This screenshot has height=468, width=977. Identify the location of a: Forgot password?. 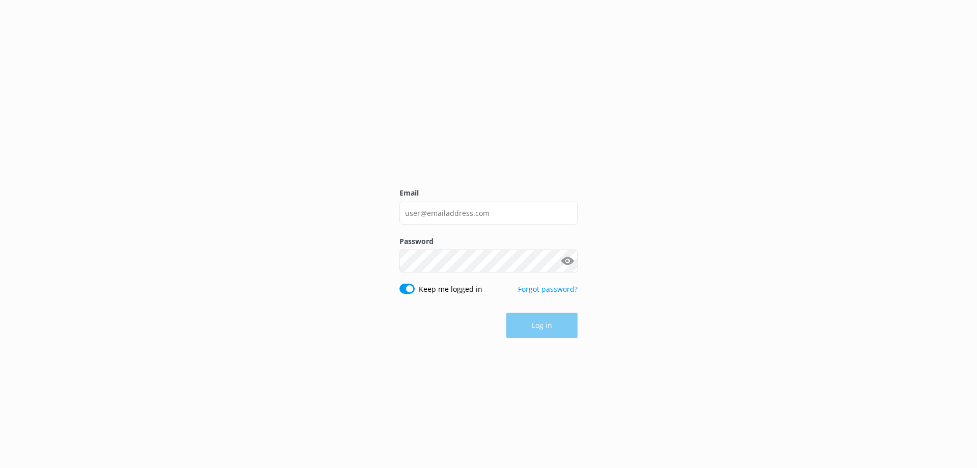
(548, 289).